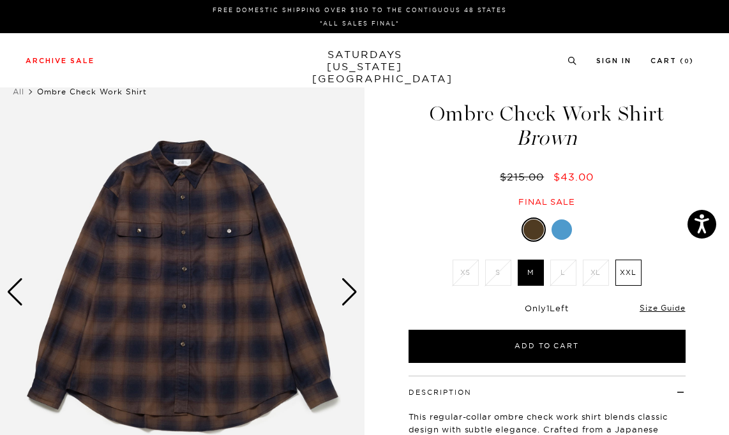 Image resolution: width=729 pixels, height=435 pixels. Describe the element at coordinates (15, 292) in the screenshot. I see `div: Previous slide` at that location.